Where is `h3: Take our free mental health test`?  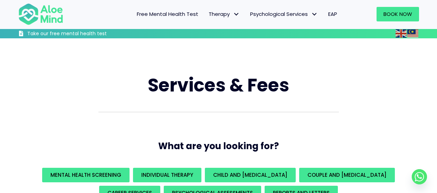
h3: Take our free mental health test is located at coordinates (85, 34).